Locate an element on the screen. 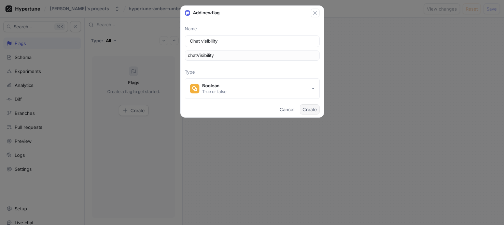 This screenshot has width=504, height=225. span: Create is located at coordinates (310, 110).